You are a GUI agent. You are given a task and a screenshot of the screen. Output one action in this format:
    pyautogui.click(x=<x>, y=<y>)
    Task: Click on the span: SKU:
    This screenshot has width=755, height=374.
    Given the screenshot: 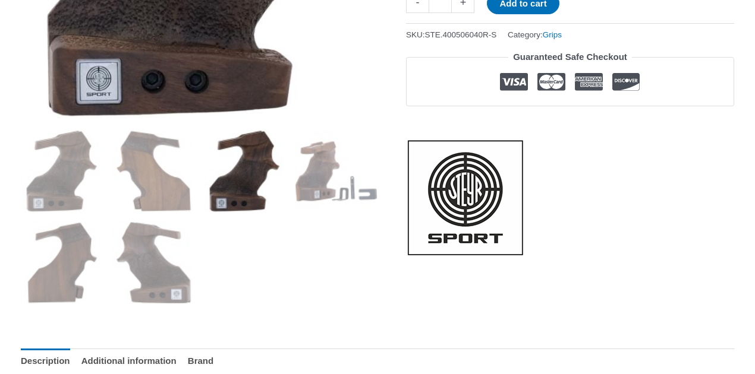 What is the action you would take?
    pyautogui.click(x=451, y=34)
    